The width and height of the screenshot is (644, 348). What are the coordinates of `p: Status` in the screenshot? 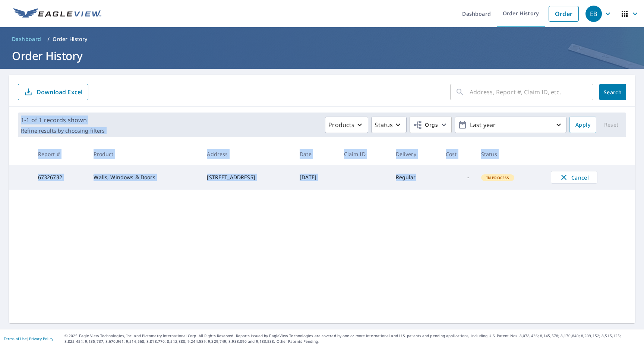 It's located at (384, 125).